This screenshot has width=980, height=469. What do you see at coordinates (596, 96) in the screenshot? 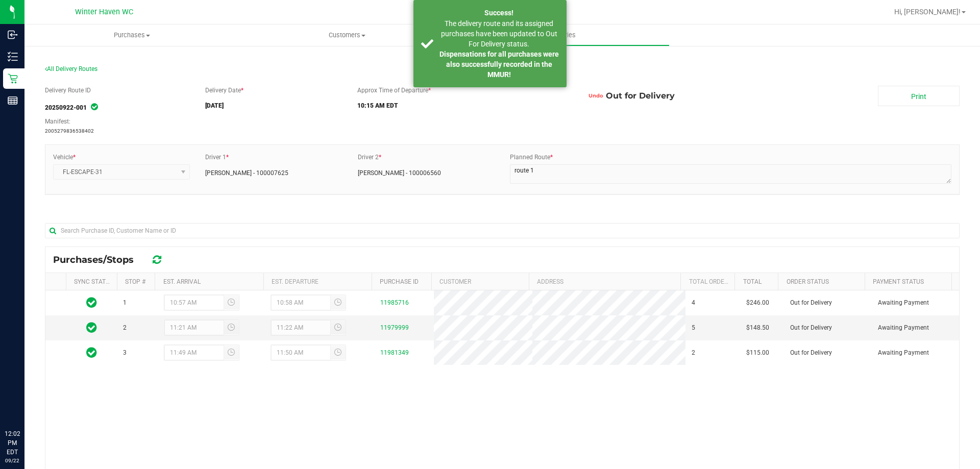
I see `button: Undo` at bounding box center [596, 96].